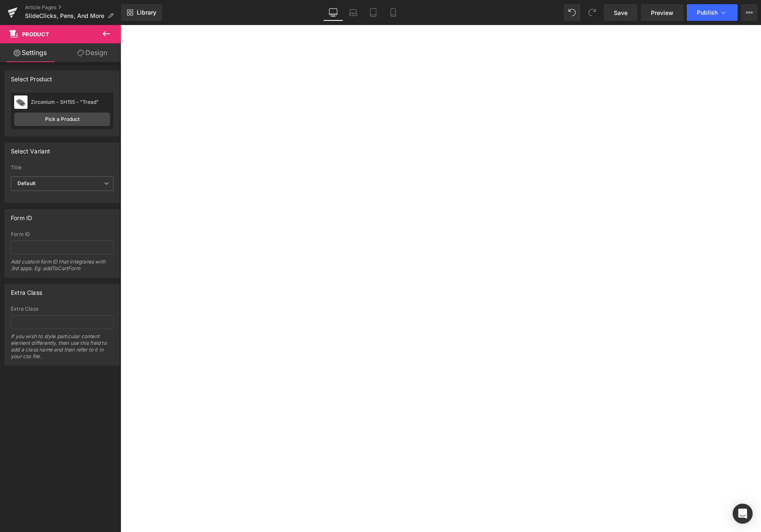 This screenshot has width=761, height=532. Describe the element at coordinates (146, 13) in the screenshot. I see `span: Library` at that location.